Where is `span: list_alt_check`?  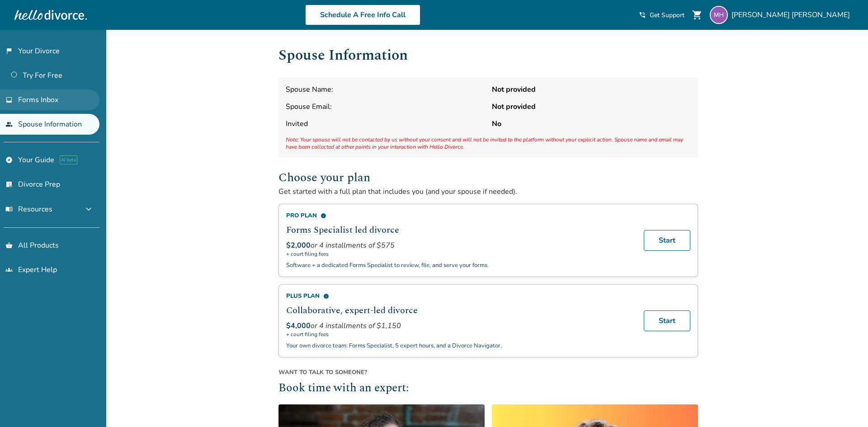 span: list_alt_check is located at coordinates (9, 185).